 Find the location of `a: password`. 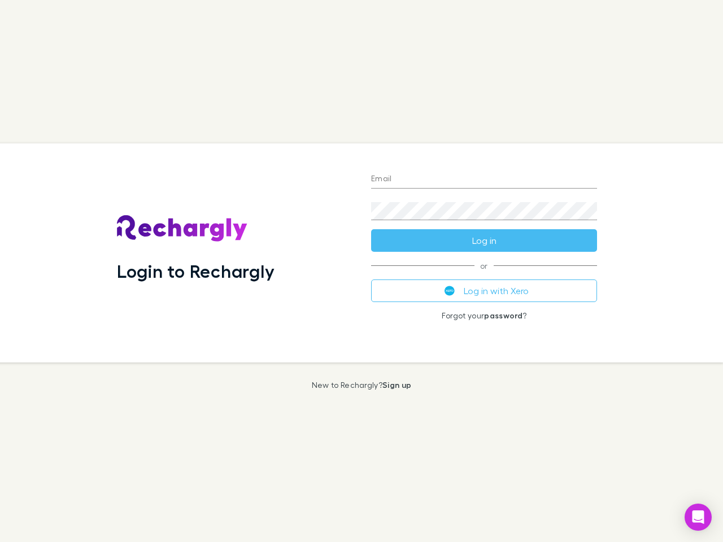

a: password is located at coordinates (503, 315).